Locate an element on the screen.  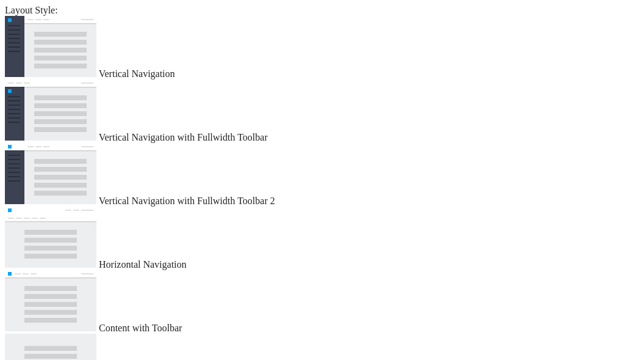
div: Layout Style: is located at coordinates (313, 10).